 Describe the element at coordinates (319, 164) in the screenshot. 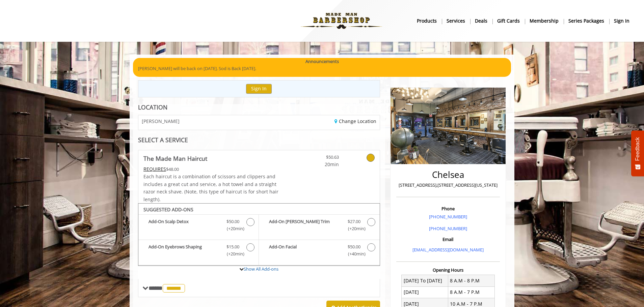

I see `span: 20min` at that location.